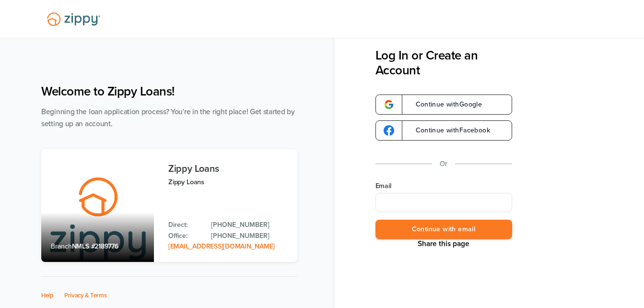  Describe the element at coordinates (443, 63) in the screenshot. I see `h3: Log In or Create an Account` at that location.